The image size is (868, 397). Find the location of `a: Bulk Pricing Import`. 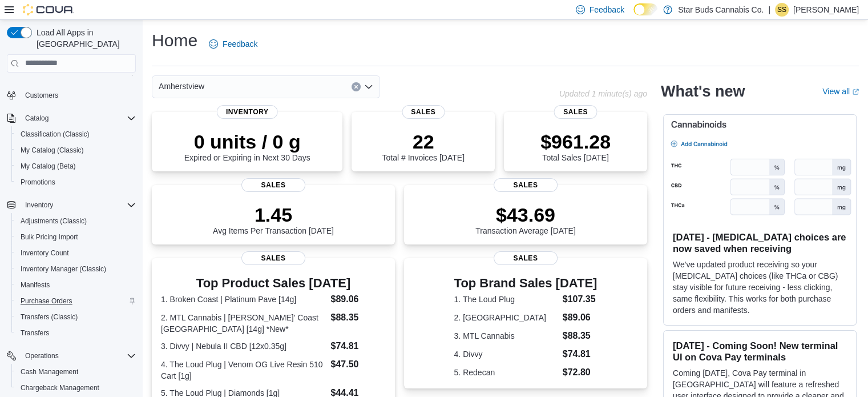

a: Bulk Pricing Import is located at coordinates (49, 237).